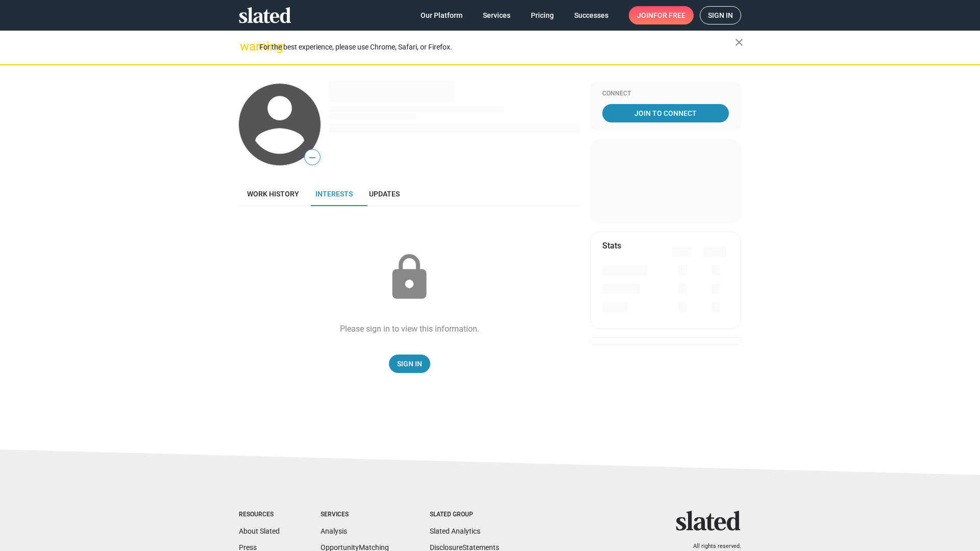  Describe the element at coordinates (720, 15) in the screenshot. I see `a: Sign in` at that location.